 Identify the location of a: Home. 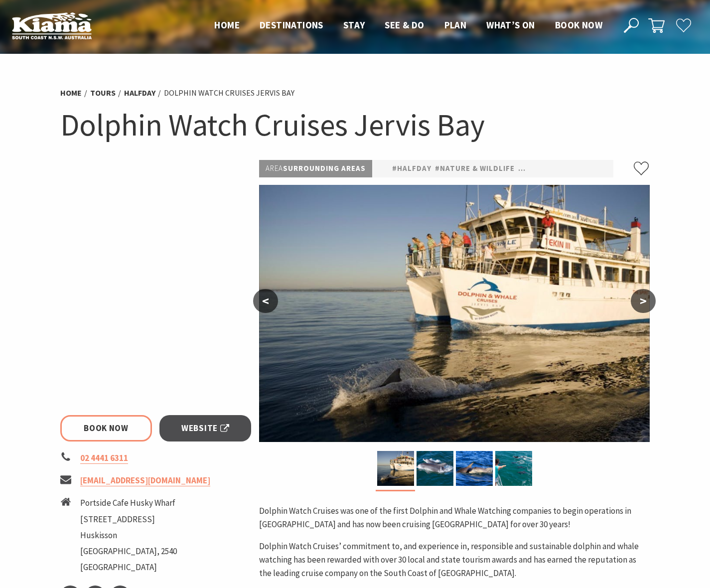
(71, 93).